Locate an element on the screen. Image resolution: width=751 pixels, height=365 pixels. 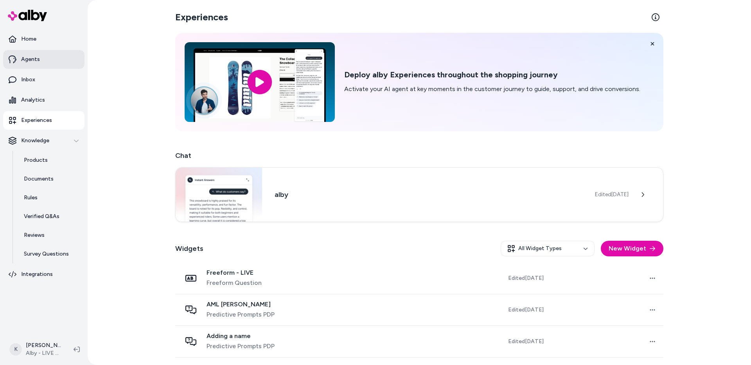
span: Adding a name is located at coordinates (241, 336).